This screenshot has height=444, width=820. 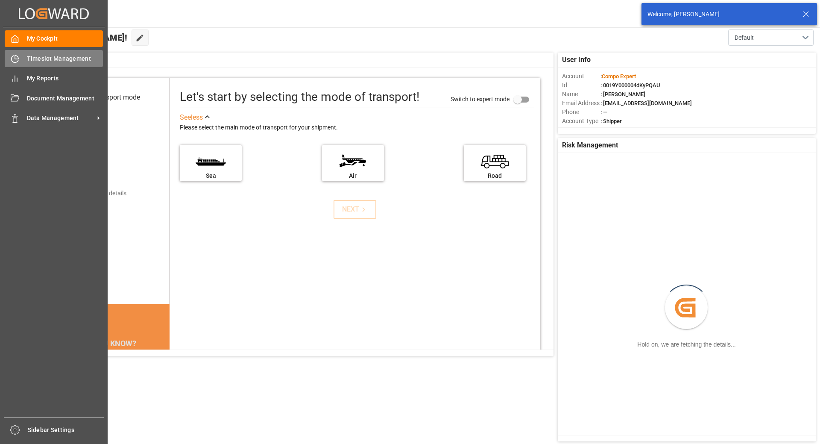 What do you see at coordinates (65, 98) in the screenshot?
I see `span: Document Management` at bounding box center [65, 98].